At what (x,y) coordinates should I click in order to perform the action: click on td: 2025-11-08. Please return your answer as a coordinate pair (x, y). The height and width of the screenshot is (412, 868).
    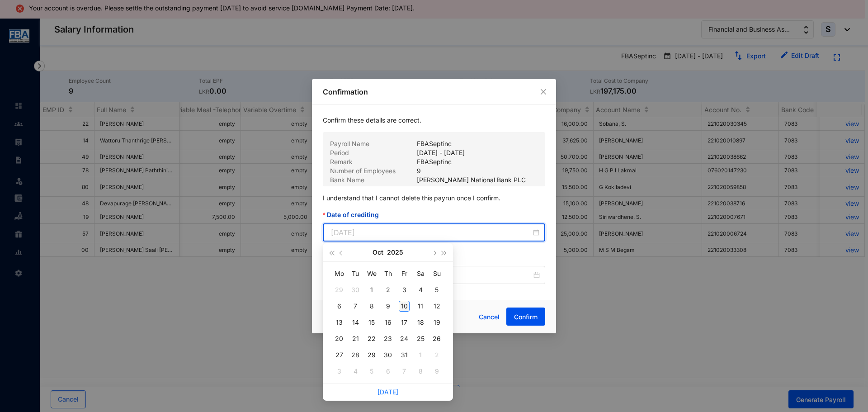
    Looking at the image, I should click on (420, 371).